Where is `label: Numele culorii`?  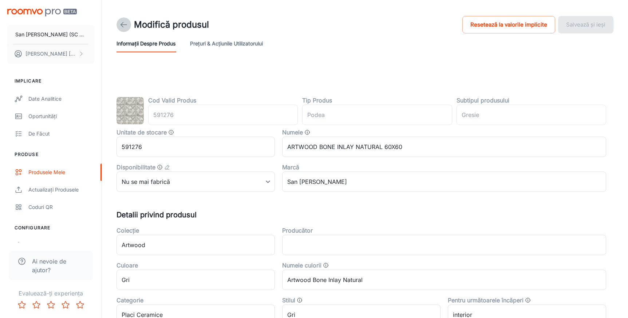 label: Numele culorii is located at coordinates (302, 266).